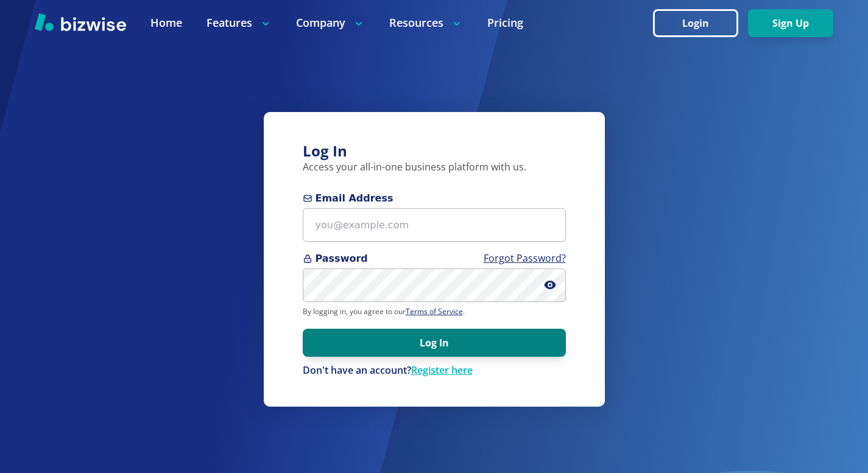 The width and height of the screenshot is (868, 473). I want to click on a: Pricing, so click(505, 23).